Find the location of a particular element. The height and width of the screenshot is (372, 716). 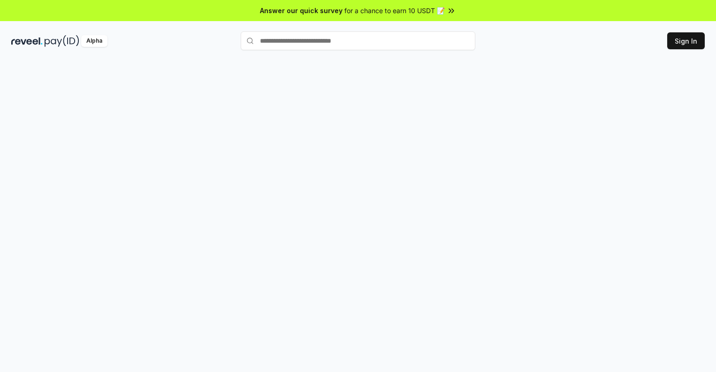

div: Alpha is located at coordinates (94, 41).